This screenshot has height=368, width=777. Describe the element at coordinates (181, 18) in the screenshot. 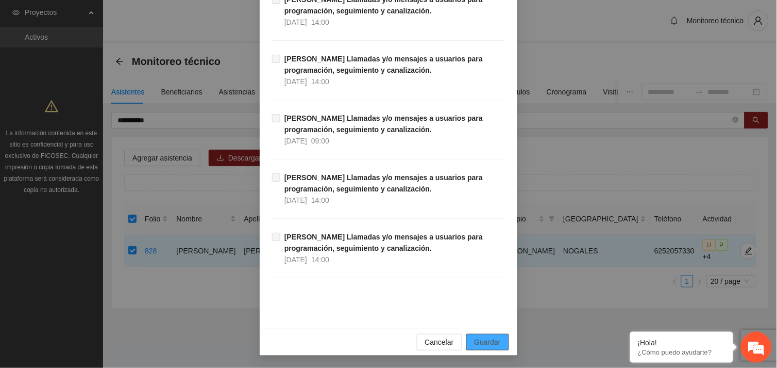

I see `div: Minimizar ventana de chat en vivo` at that location.